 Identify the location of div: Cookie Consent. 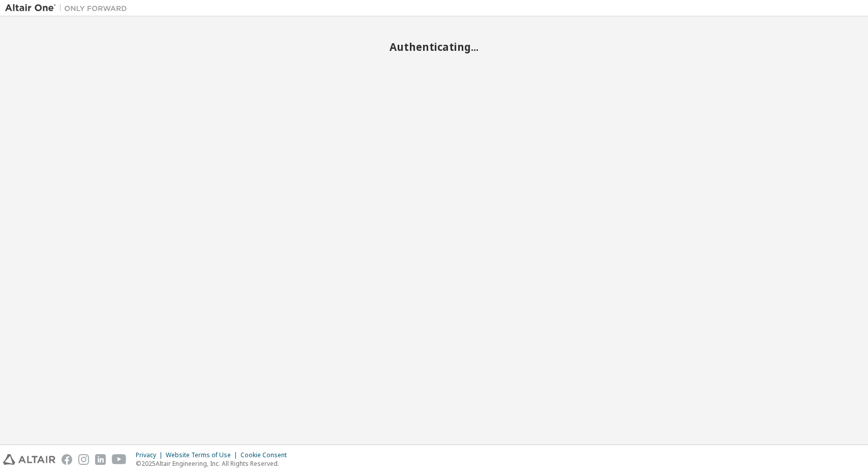
(267, 456).